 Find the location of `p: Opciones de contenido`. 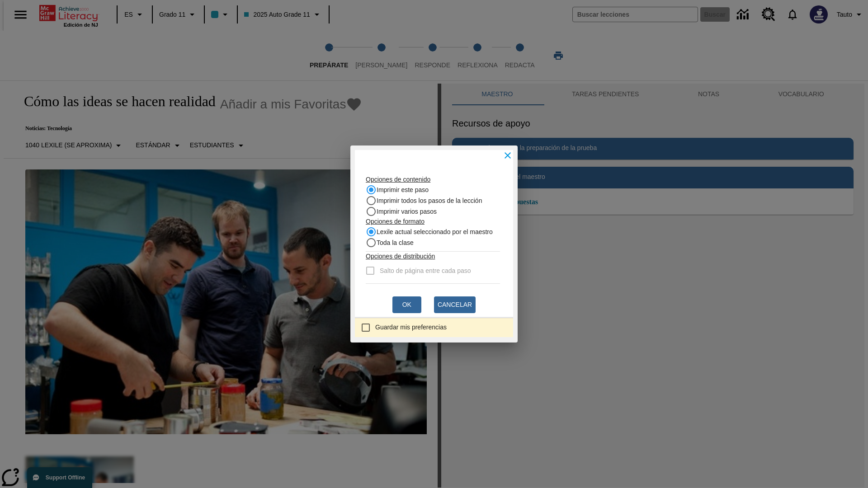

p: Opciones de contenido is located at coordinates (433, 180).